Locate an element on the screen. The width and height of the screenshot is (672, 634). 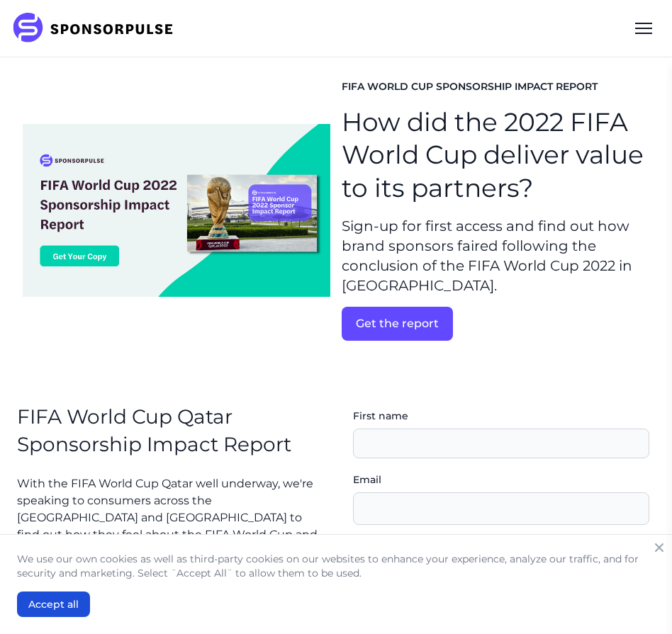
label: Email is located at coordinates (501, 480).